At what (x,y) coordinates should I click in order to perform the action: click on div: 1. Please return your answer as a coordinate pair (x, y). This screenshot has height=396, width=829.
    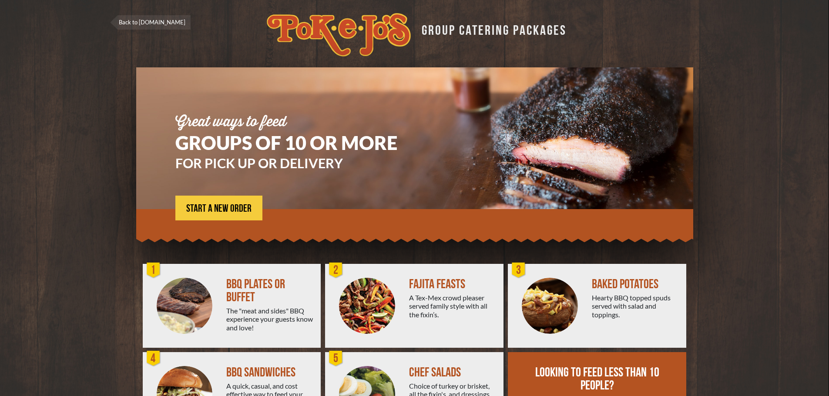
    Looking at the image, I should click on (154, 271).